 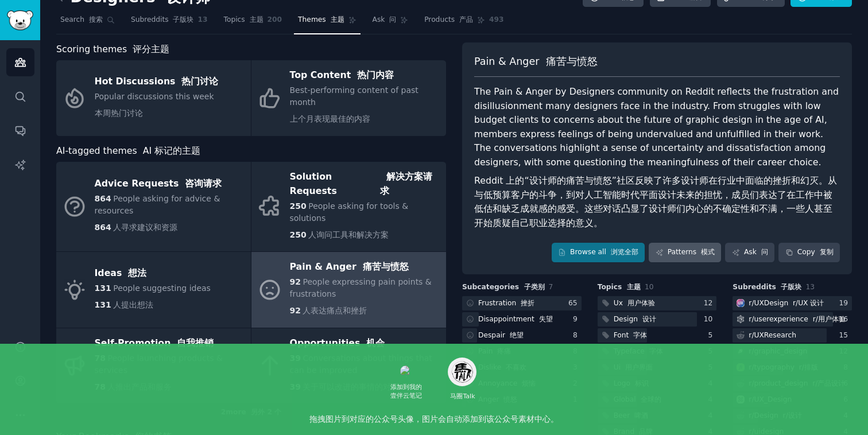 What do you see at coordinates (153, 367) in the screenshot?
I see `a: Self-Promotion 自我推销78People launching products & services78人推出产品和服务` at bounding box center [153, 367].